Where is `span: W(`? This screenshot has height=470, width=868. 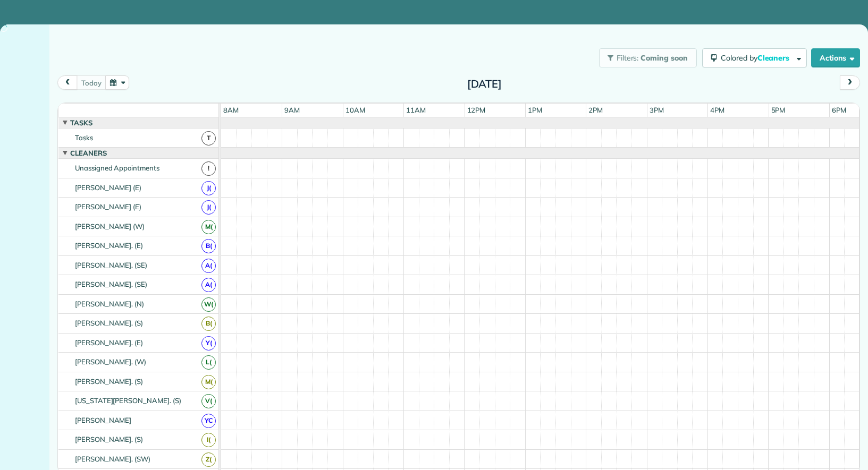 span: W( is located at coordinates (208, 304).